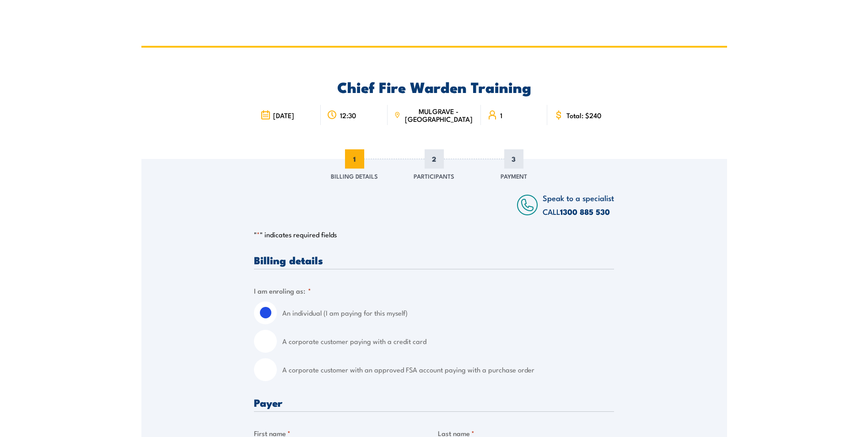  Describe the element at coordinates (448, 341) in the screenshot. I see `label: A corporate customer paying with a credit card` at that location.